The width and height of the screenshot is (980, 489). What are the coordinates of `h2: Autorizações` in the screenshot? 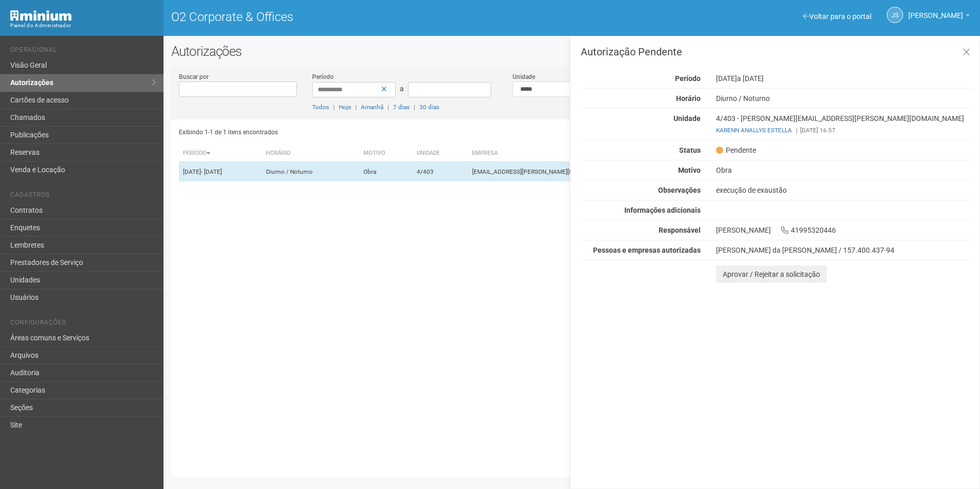 It's located at (571, 51).